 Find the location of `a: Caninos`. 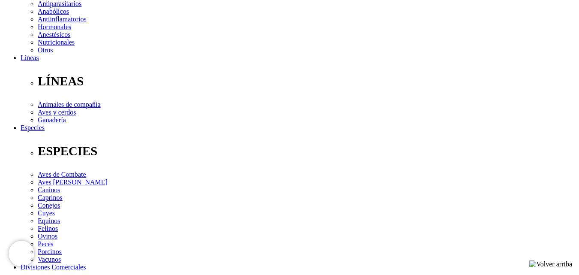

a: Caninos is located at coordinates (49, 190).